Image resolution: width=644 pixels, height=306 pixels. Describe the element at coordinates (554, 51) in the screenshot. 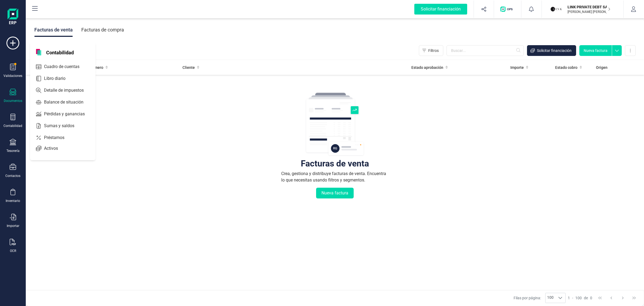

I see `span: Solicitar financiación` at that location.